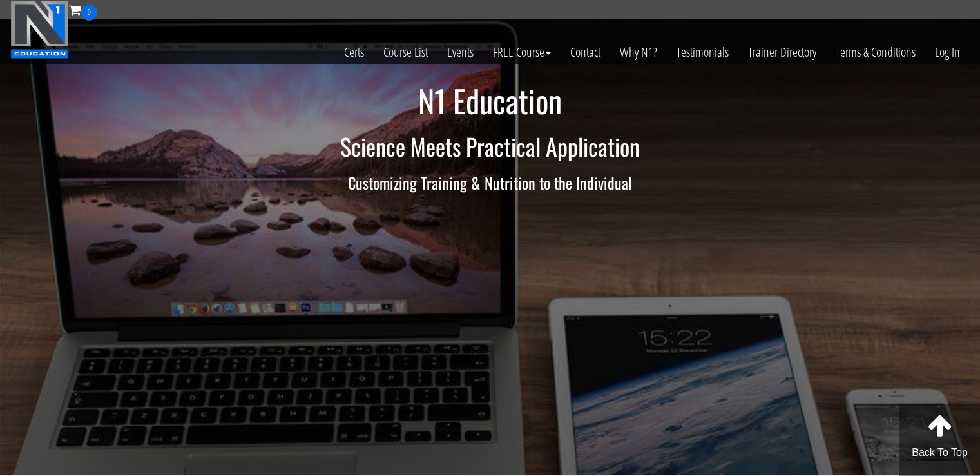 The height and width of the screenshot is (476, 980). I want to click on h1: N1 Education, so click(490, 101).